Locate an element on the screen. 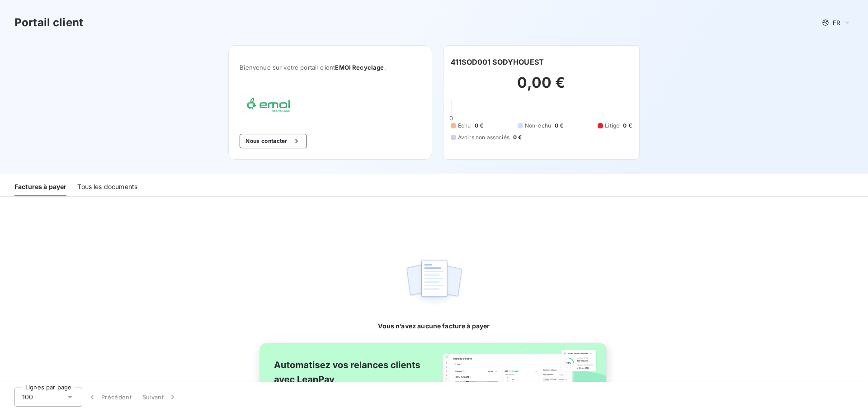 This screenshot has width=868, height=412. span: Avoirs non associés is located at coordinates (484, 138).